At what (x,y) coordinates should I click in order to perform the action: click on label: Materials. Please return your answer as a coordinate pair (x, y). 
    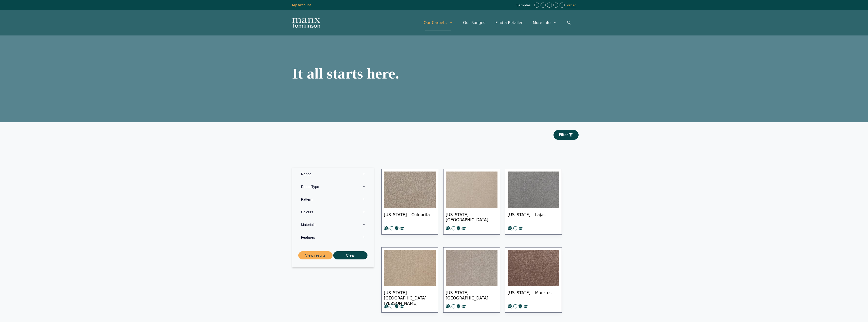
    Looking at the image, I should click on (333, 225).